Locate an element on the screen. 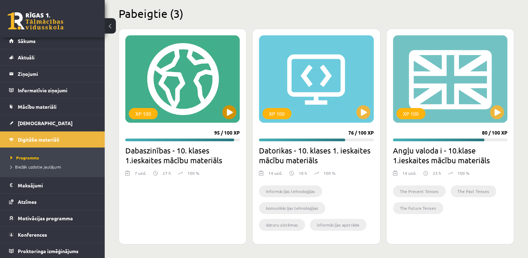  span: Aktuāli is located at coordinates (26, 57).